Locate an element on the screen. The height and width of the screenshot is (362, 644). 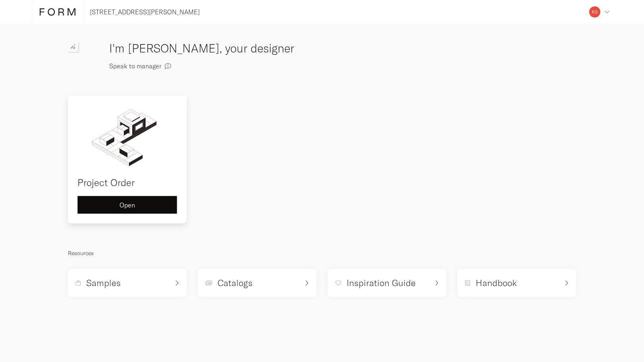
img: Image%20from%20iOS%20(3).jpg is located at coordinates (83, 57).